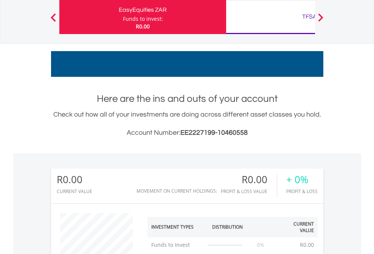  Describe the element at coordinates (260, 245) in the screenshot. I see `td: 0%` at that location.